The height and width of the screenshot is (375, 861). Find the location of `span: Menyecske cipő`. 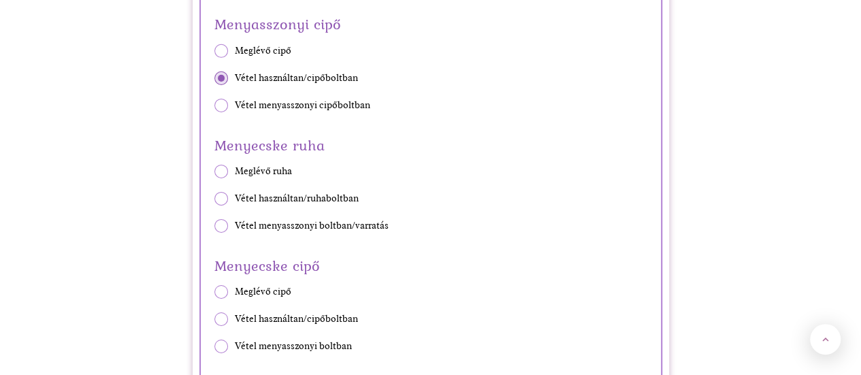

span: Menyecske cipő is located at coordinates (431, 266).